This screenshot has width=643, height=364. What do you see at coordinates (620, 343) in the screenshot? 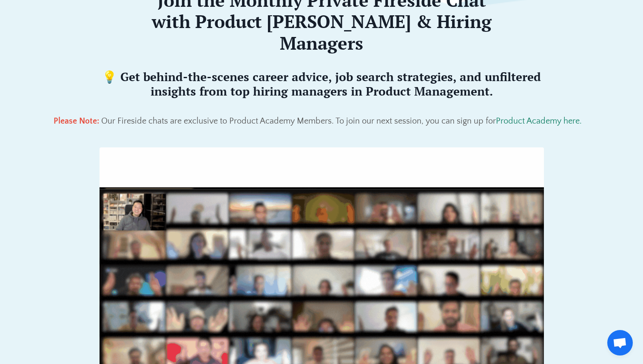
I see `a: Open chat` at bounding box center [620, 343].